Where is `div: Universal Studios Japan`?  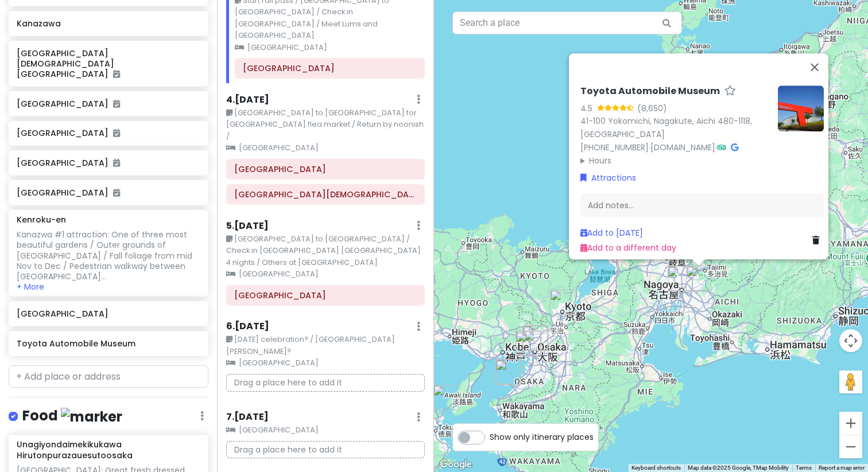
div: Universal Studios Japan is located at coordinates (529, 343).